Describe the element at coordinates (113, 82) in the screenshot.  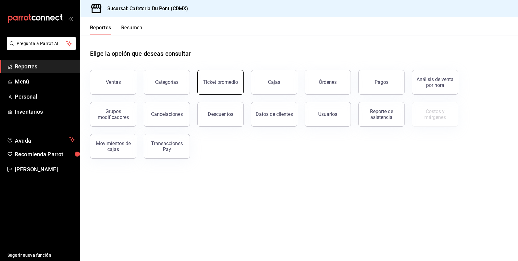
I see `button: Ventas` at that location.